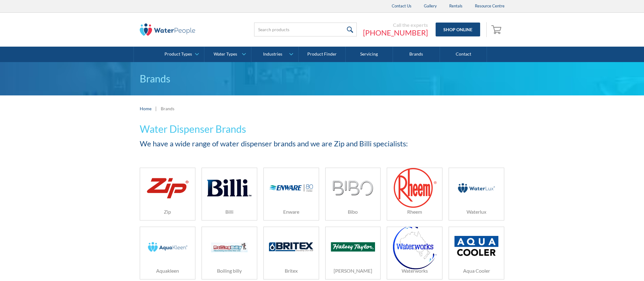 The image size is (644, 281). What do you see at coordinates (167, 188) in the screenshot?
I see `img: Zip` at bounding box center [167, 188].